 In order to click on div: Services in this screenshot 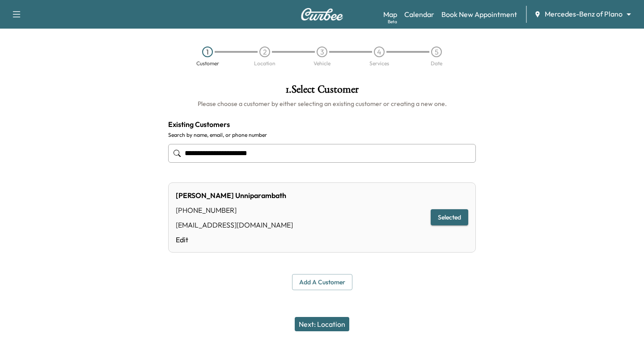, I will do `click(379, 64)`.